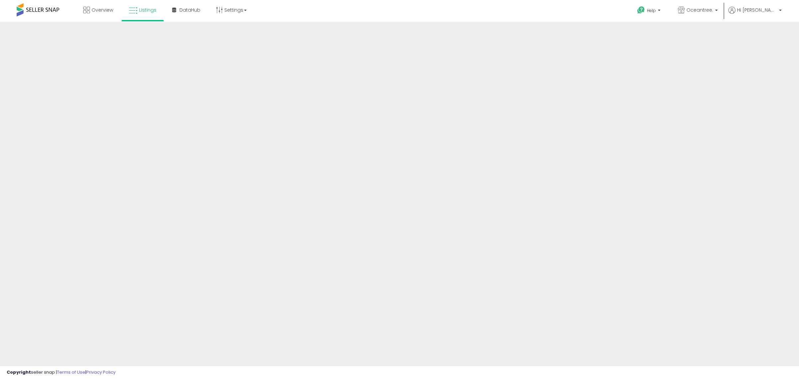 This screenshot has height=379, width=799. Describe the element at coordinates (650, 11) in the screenshot. I see `a: Help` at that location.